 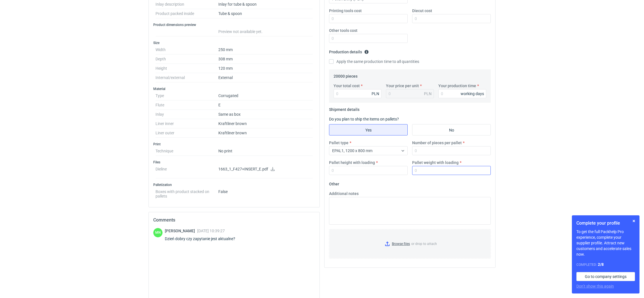 I want to click on legend: Shipment details, so click(x=344, y=109).